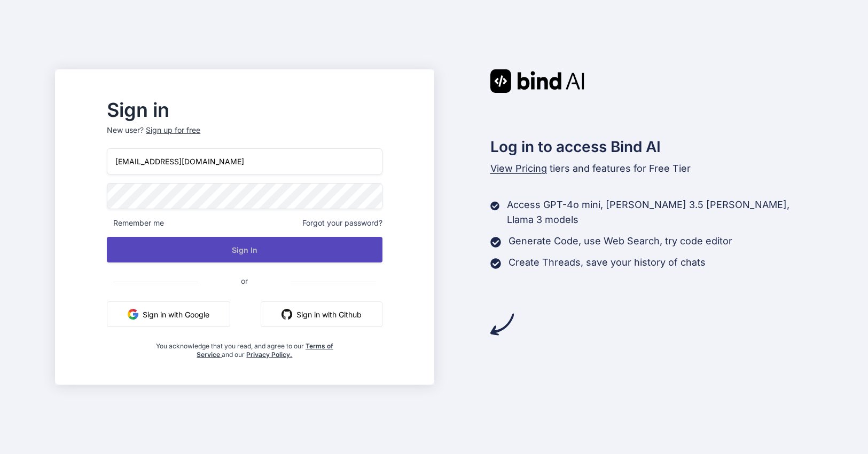  Describe the element at coordinates (537, 81) in the screenshot. I see `img: Bind AI logo` at that location.